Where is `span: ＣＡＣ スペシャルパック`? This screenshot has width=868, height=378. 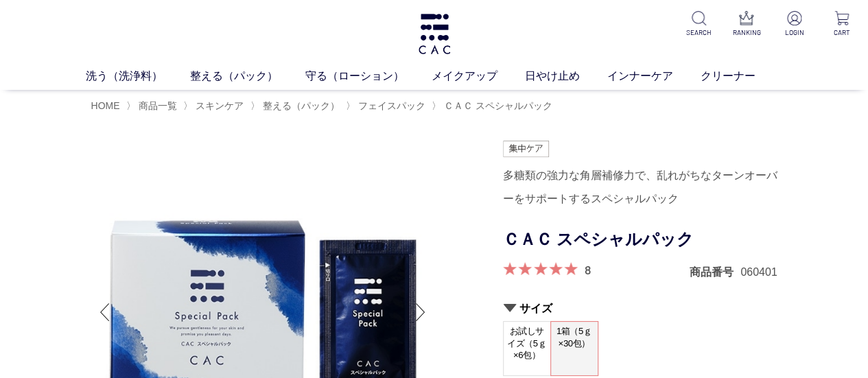 span: ＣＡＣ スペシャルパック is located at coordinates (498, 106).